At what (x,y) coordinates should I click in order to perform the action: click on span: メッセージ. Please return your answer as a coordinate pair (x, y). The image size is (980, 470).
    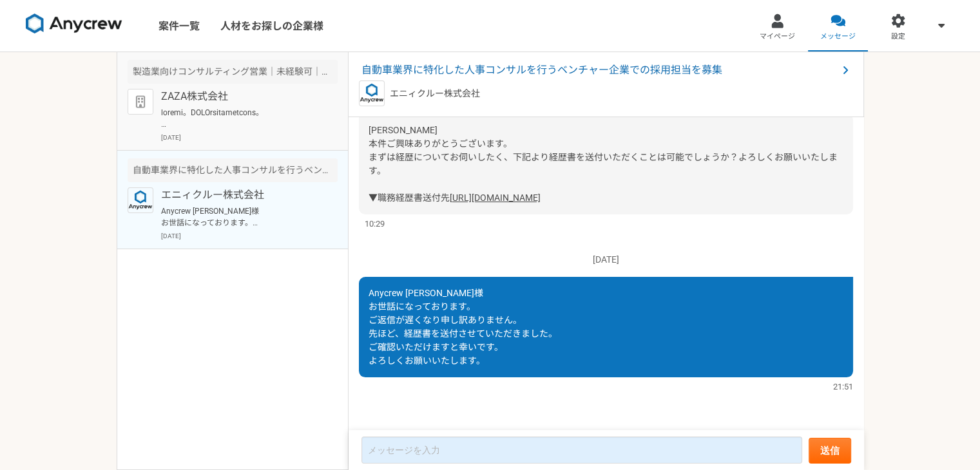
    Looking at the image, I should click on (837, 36).